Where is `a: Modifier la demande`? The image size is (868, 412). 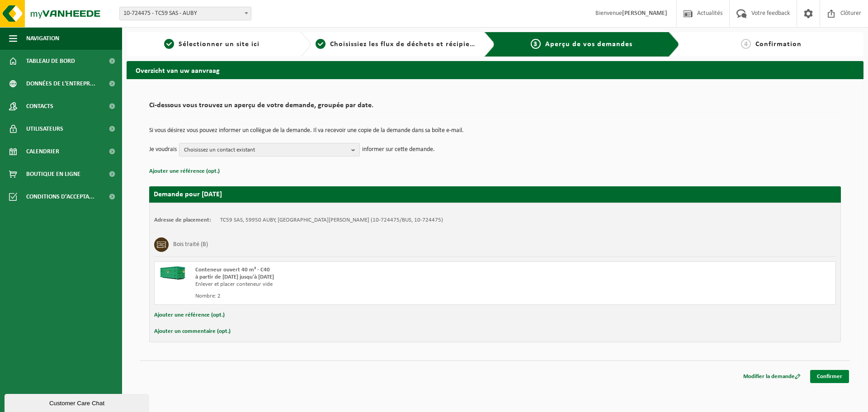
a: Modifier la demande is located at coordinates (772, 376).